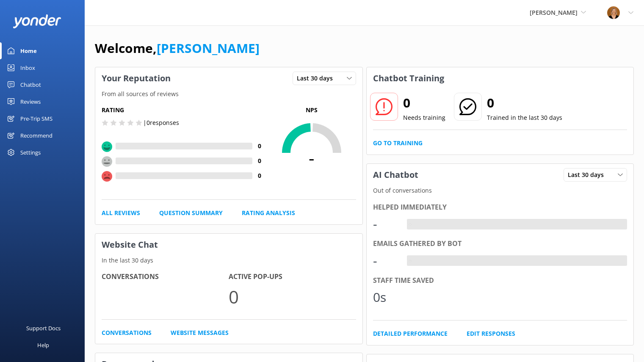 This screenshot has height=362, width=644. What do you see at coordinates (229, 94) in the screenshot?
I see `p: From all sources of reviews` at bounding box center [229, 94].